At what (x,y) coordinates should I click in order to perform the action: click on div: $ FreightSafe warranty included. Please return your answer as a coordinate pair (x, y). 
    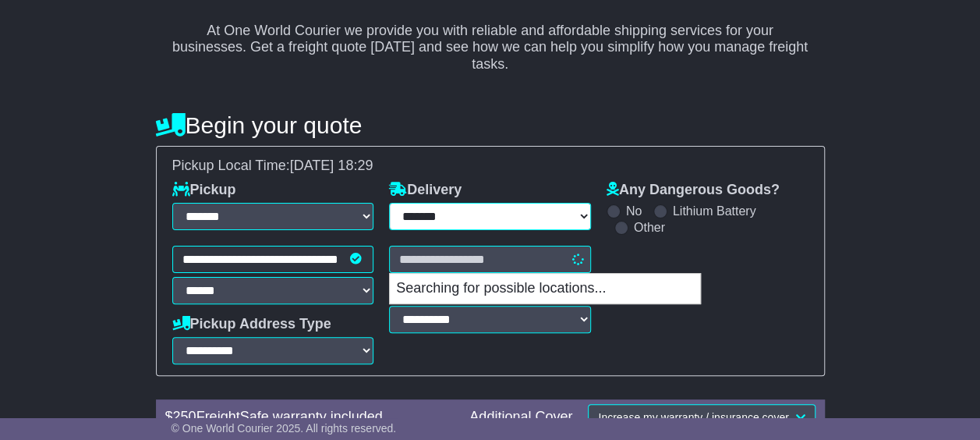
    Looking at the image, I should click on (309, 417).